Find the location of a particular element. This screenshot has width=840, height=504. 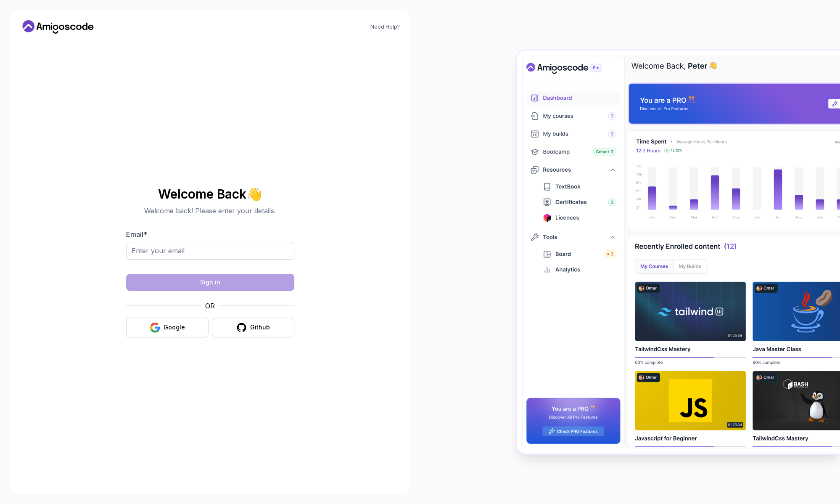

div: Sign in is located at coordinates (211, 282).